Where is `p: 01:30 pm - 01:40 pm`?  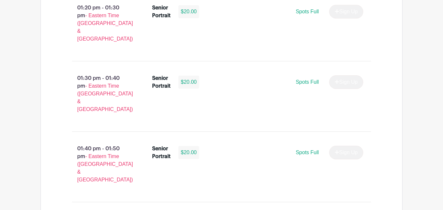
p: 01:30 pm - 01:40 pm is located at coordinates (102, 94).